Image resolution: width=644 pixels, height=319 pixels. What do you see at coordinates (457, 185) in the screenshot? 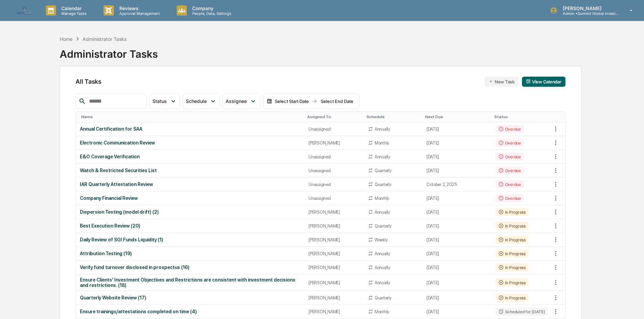
I see `td: October 2, 2025` at bounding box center [457, 185].